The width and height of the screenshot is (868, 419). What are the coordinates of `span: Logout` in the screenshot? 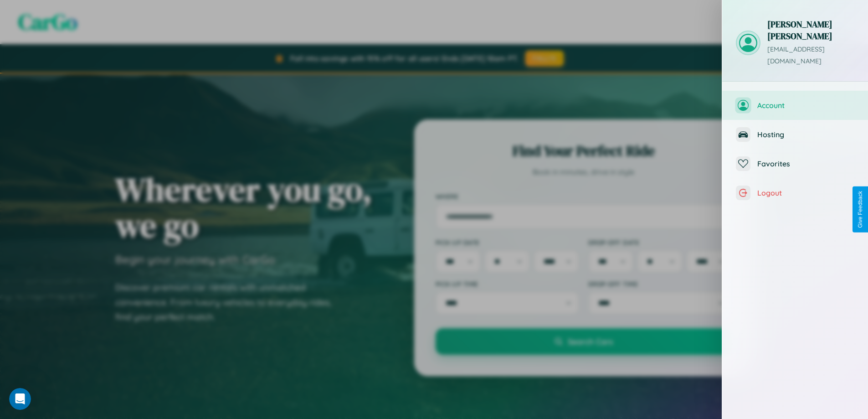 It's located at (806, 193).